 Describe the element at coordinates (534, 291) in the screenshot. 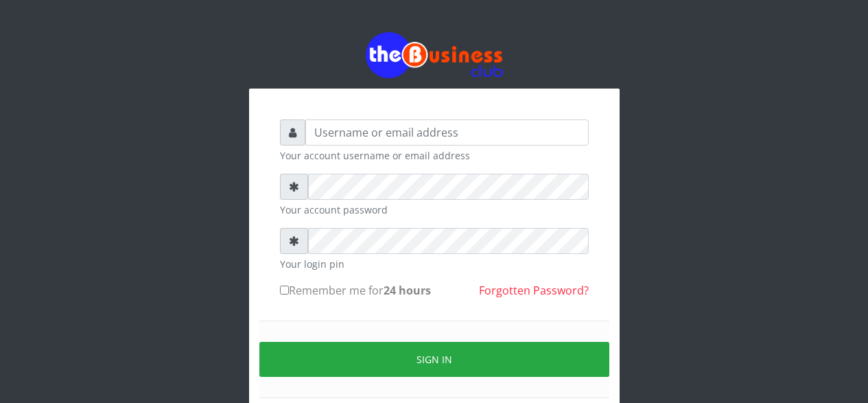

I see `a: Forgotten Password?` at that location.